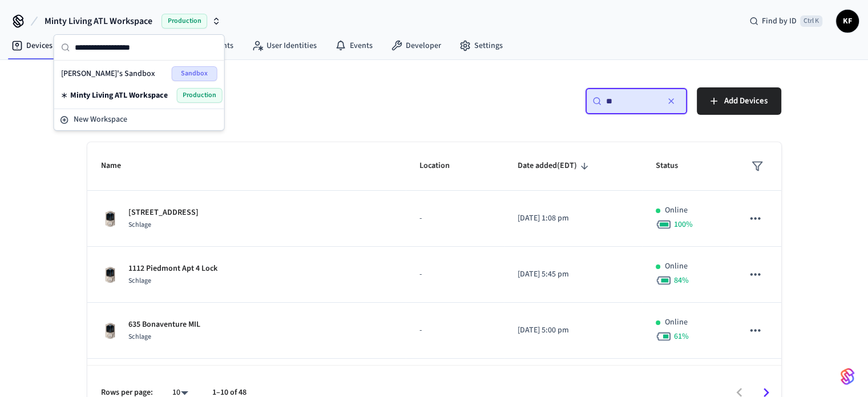 The width and height of the screenshot is (868, 397). I want to click on img: SeamLogoGradient.69752ec5.svg, so click(848, 376).